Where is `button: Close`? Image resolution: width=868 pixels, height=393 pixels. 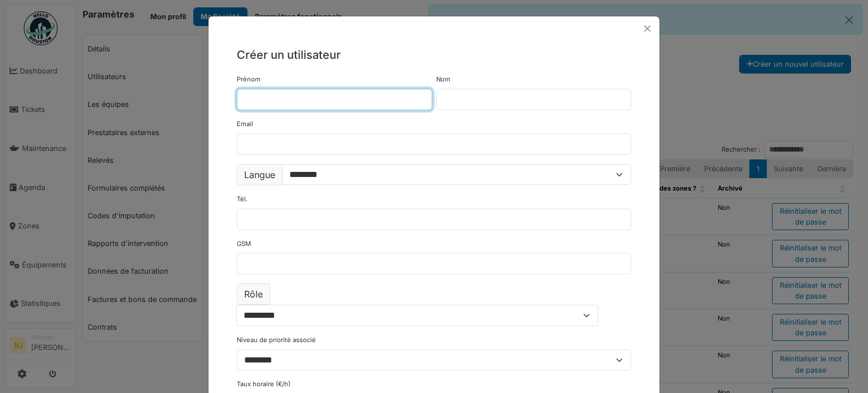
button: Close is located at coordinates (647, 28).